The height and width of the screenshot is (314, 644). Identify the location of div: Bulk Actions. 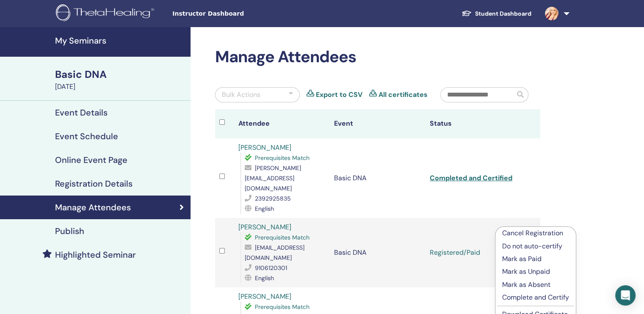
(241, 95).